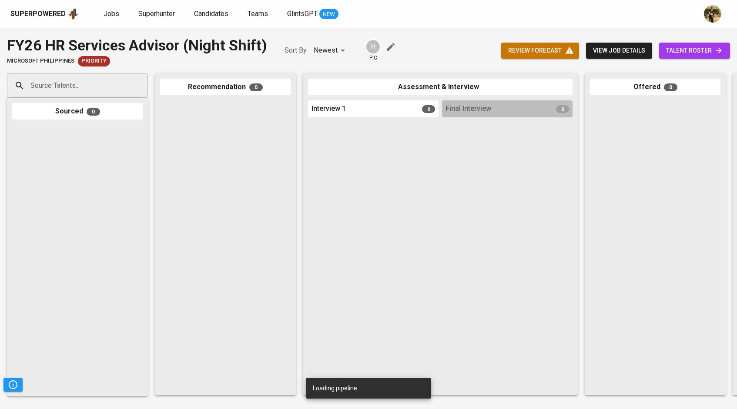 The image size is (737, 409). I want to click on span: Final Interview, so click(468, 109).